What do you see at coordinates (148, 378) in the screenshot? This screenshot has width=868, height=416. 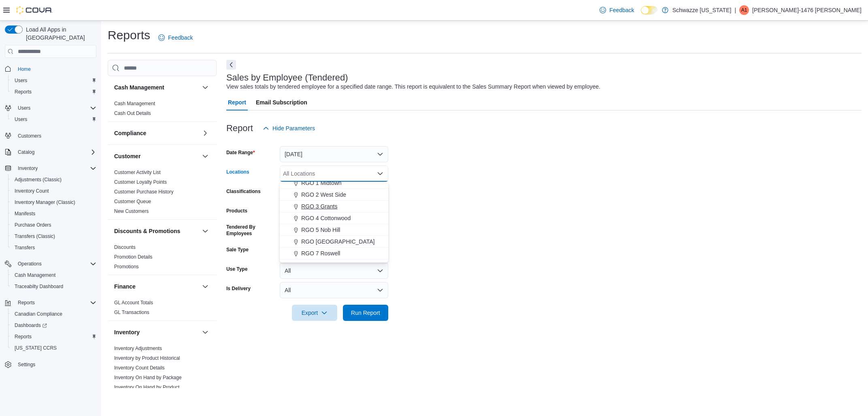 I see `span: Inventory On Hand by Package` at bounding box center [148, 378].